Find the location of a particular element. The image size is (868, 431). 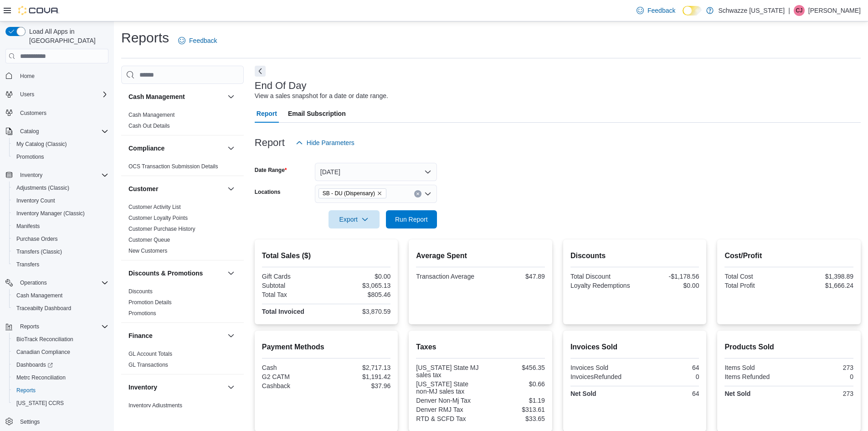

span: Transfers (Classic) is located at coordinates (39, 251).